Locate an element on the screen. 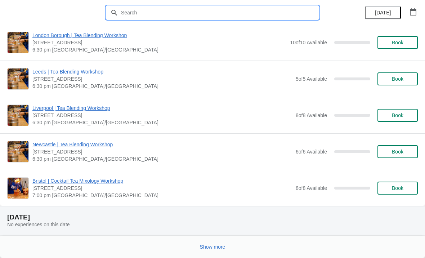  img: Bristol | Cocktail Tea Mixology Workshop | 73 Park Street, Bristol BS1 5PB, UK | 7:00 pm Europe/L... is located at coordinates (18, 188).